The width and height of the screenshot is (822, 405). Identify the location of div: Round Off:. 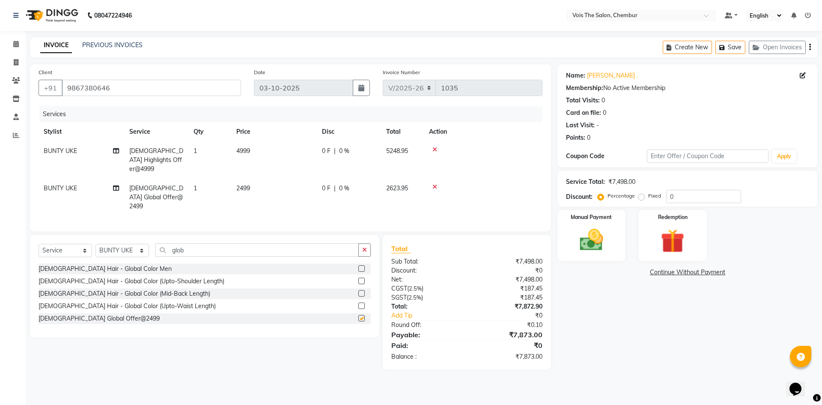
(426, 325).